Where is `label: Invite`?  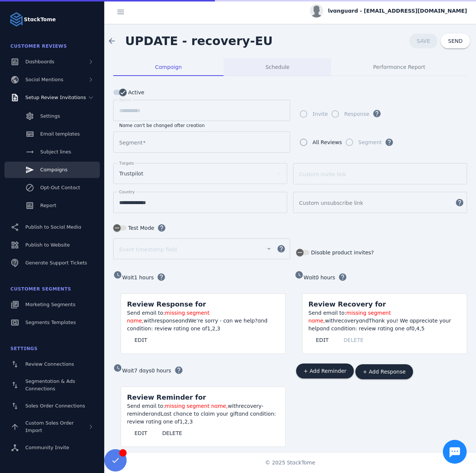 label: Invite is located at coordinates (319, 114).